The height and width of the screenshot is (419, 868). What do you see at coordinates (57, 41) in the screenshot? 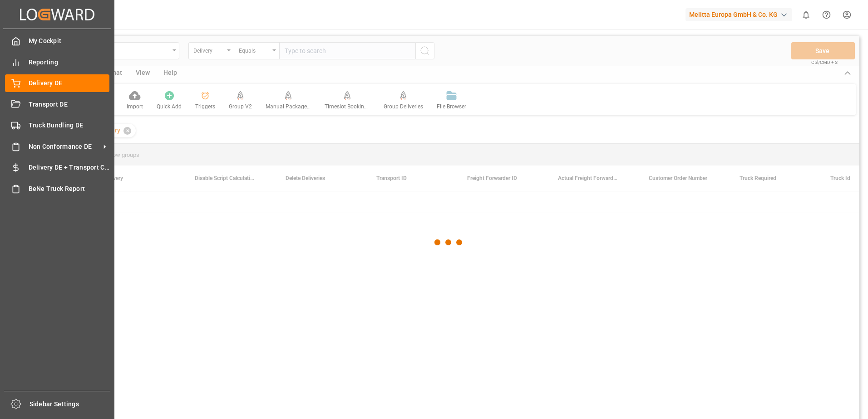
I see `a: My Cockpit` at bounding box center [57, 41].